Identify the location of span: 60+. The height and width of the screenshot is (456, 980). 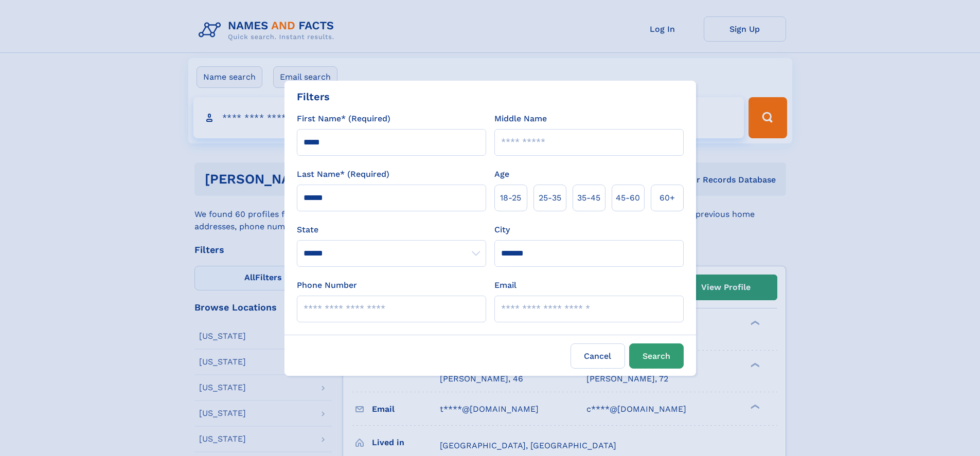
(667, 198).